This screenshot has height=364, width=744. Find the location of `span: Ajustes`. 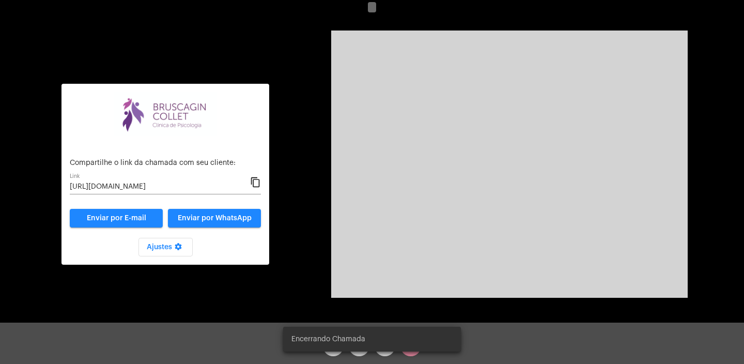

span: Ajustes is located at coordinates (165, 247).